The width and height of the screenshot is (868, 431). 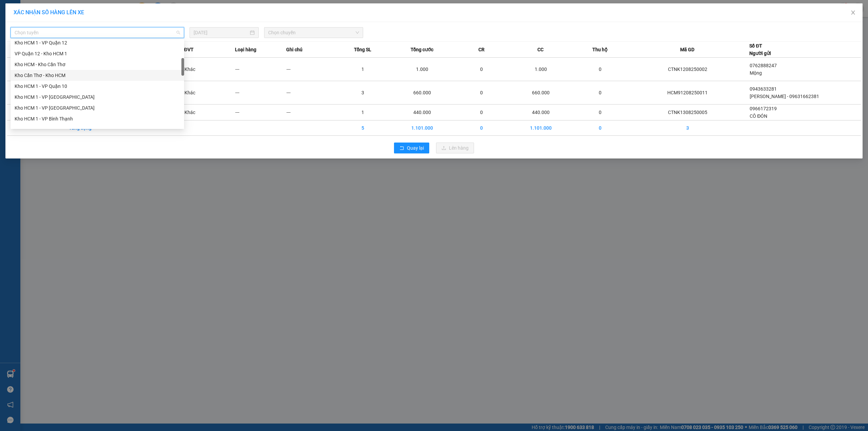 What do you see at coordinates (763, 89) in the screenshot?
I see `span: 0943633281` at bounding box center [763, 89].